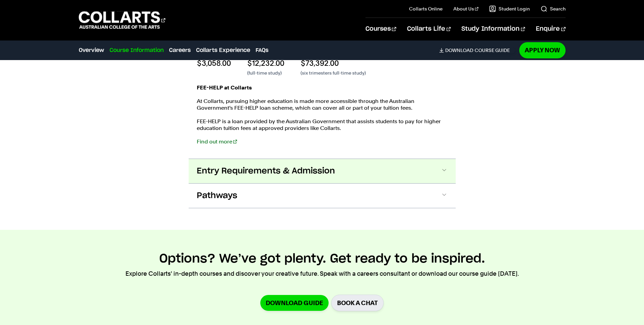  What do you see at coordinates (425, 9) in the screenshot?
I see `a: Collarts Online` at bounding box center [425, 9].